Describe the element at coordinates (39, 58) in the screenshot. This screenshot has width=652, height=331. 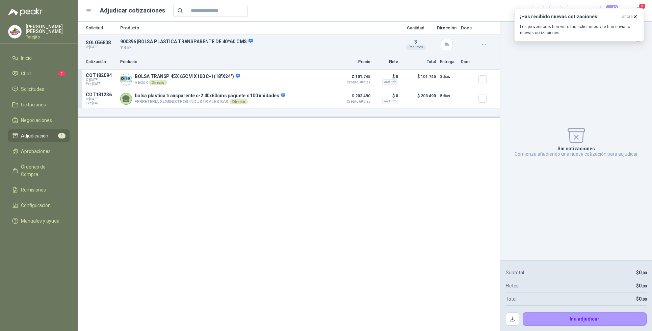
I see `a: Inicio` at that location.